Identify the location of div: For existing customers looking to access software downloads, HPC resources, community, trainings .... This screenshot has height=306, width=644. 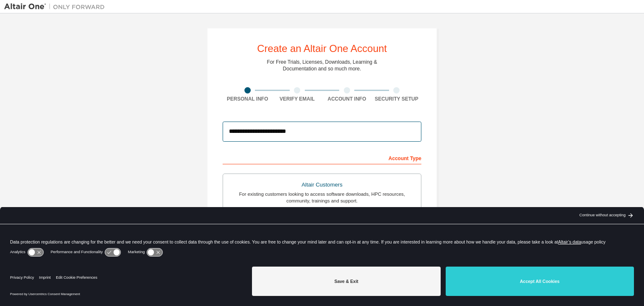
(322, 197).